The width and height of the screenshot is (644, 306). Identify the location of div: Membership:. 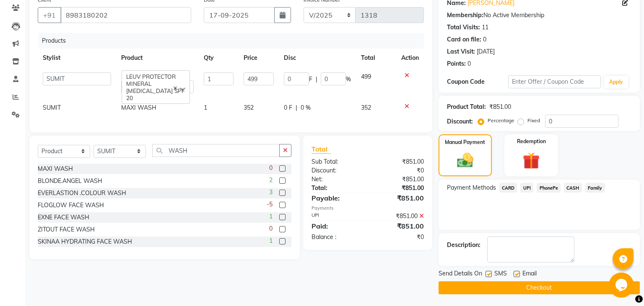
(465, 15).